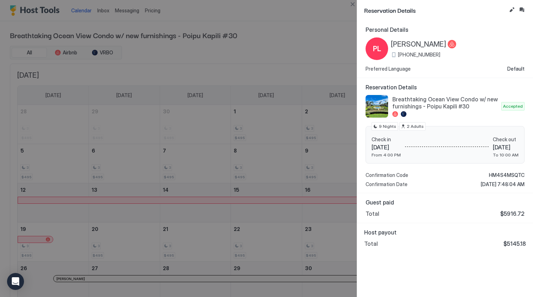  I want to click on span: 2 Adults, so click(415, 126).